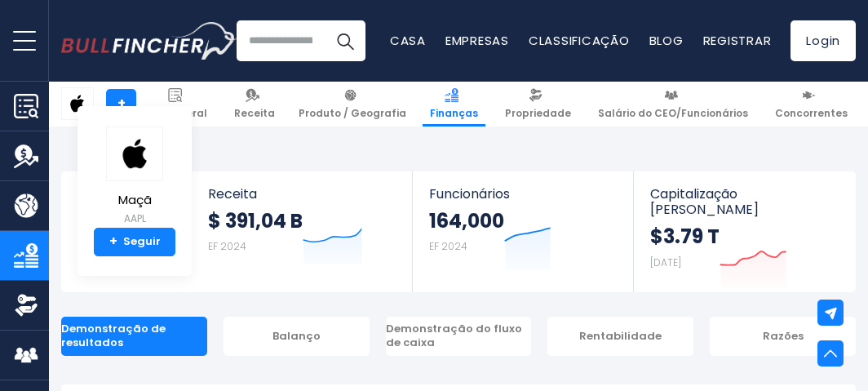  Describe the element at coordinates (467, 220) in the screenshot. I see `strong: 164,000` at that location.